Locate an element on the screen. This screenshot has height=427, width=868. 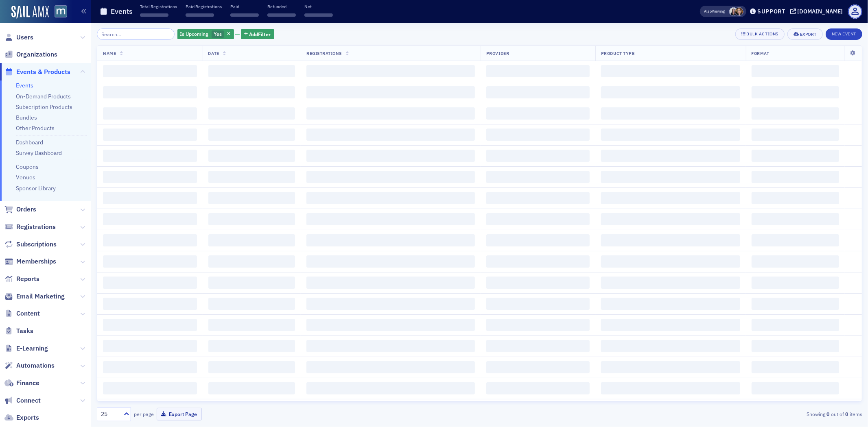
span: Orders is located at coordinates (26, 209).